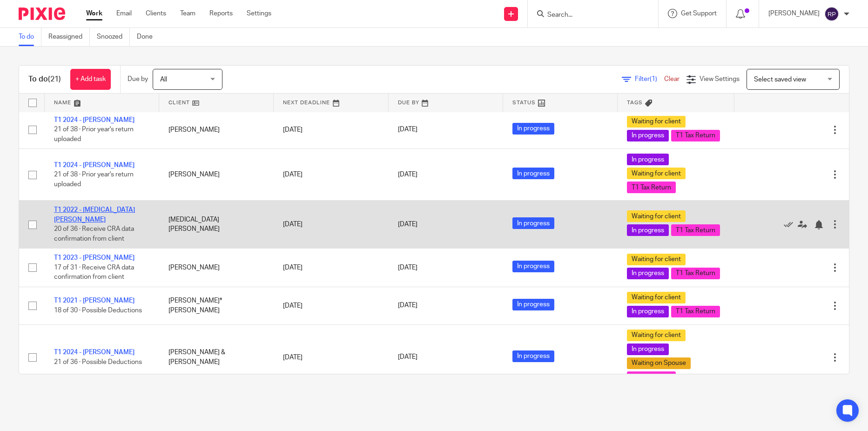 The height and width of the screenshot is (431, 868). What do you see at coordinates (90, 80) in the screenshot?
I see `a: + Add task` at bounding box center [90, 80].